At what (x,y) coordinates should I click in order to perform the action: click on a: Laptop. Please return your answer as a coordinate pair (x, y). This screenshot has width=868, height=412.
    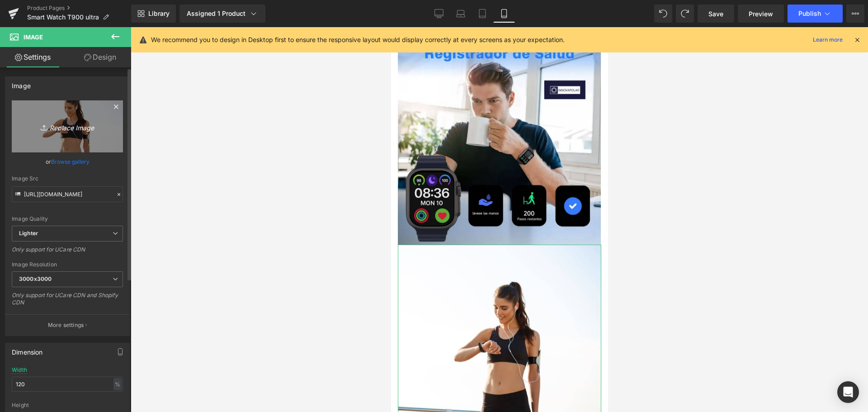
    Looking at the image, I should click on (461, 14).